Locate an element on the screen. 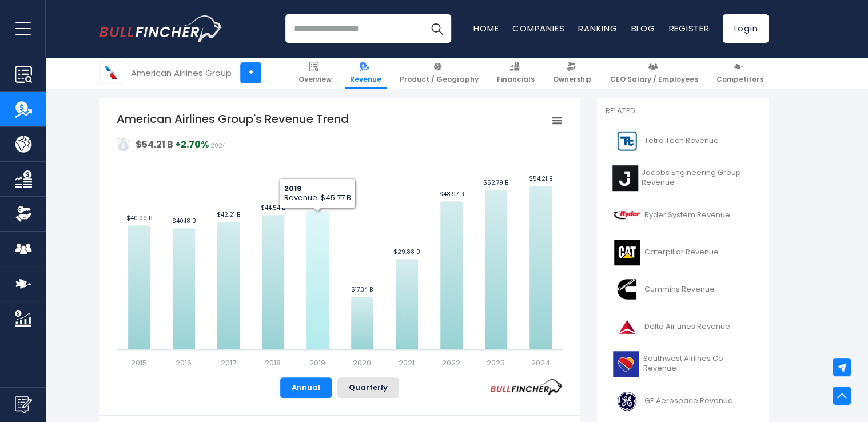 The height and width of the screenshot is (422, 868). a: Go to homepage is located at coordinates (161, 28).